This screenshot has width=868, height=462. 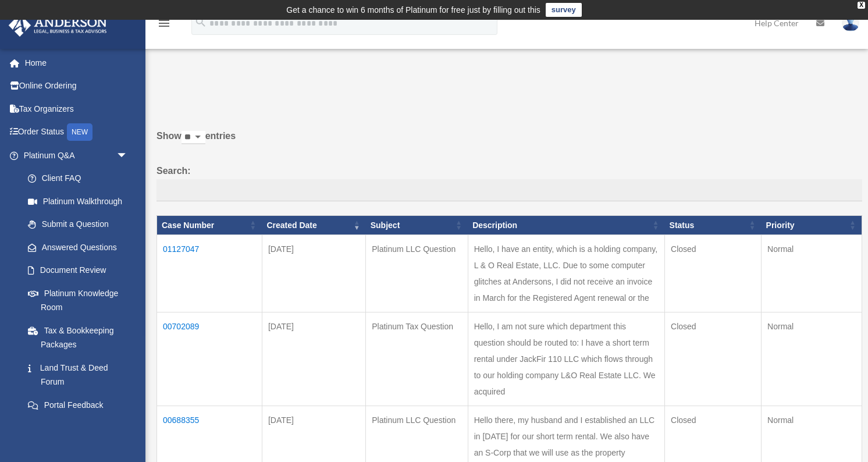 What do you see at coordinates (78, 201) in the screenshot?
I see `a: Platinum Walkthrough` at bounding box center [78, 201].